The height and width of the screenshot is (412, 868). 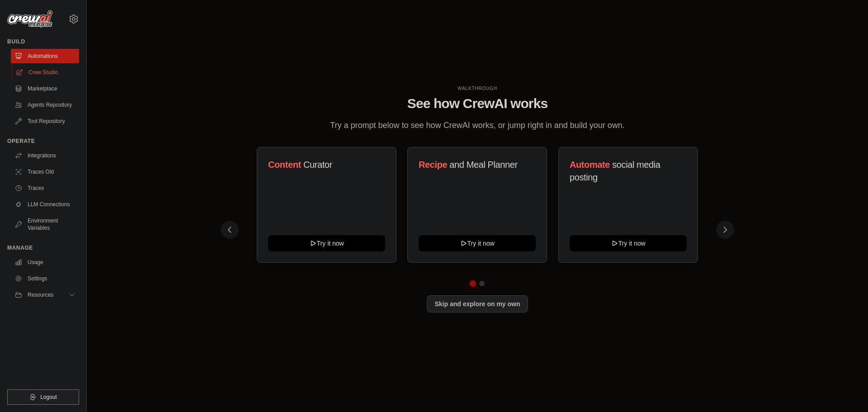 I want to click on h1: See how CrewAI works, so click(x=478, y=103).